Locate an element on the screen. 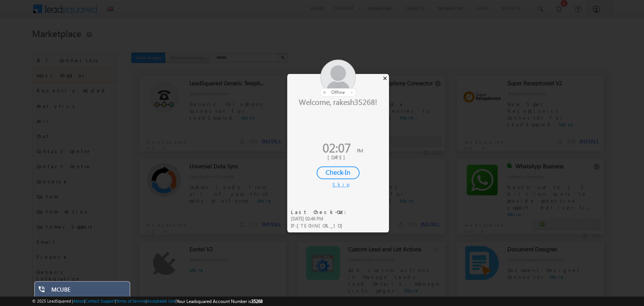  div: Last Check-Out: is located at coordinates (321, 212).